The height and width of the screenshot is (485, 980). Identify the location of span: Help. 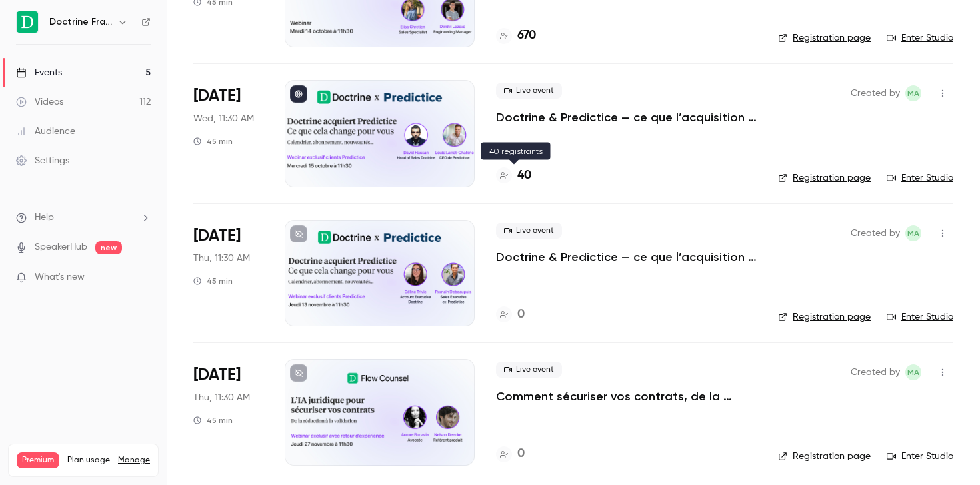
(44, 217).